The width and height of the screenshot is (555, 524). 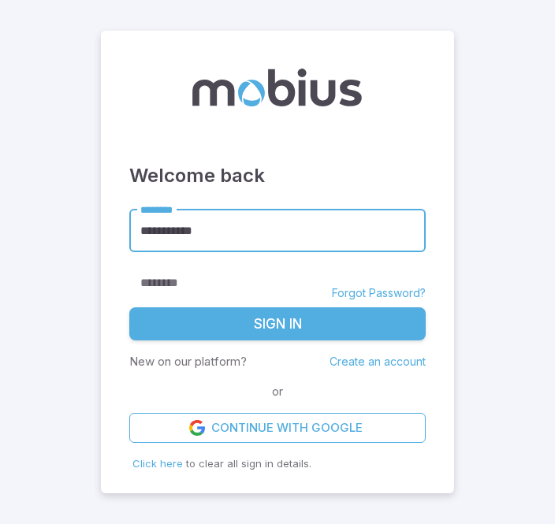 What do you see at coordinates (379, 293) in the screenshot?
I see `a: Forgot Password?` at bounding box center [379, 293].